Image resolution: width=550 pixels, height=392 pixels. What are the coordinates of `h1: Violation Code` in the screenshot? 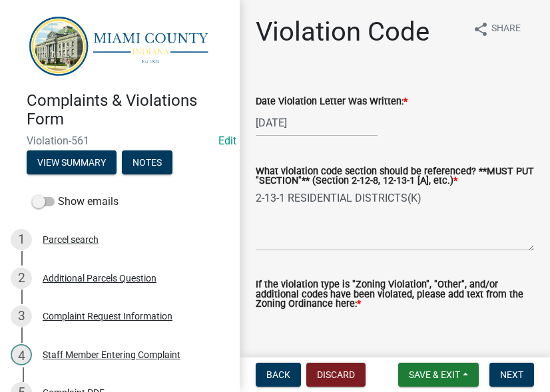 It's located at (343, 32).